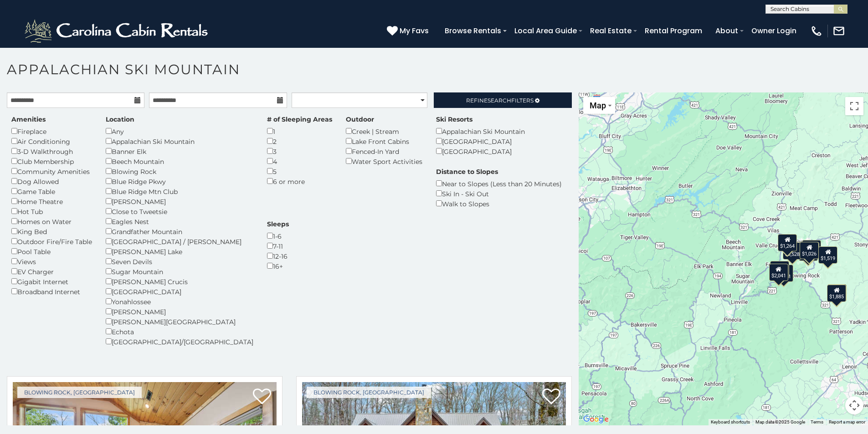 The image size is (868, 434). What do you see at coordinates (785, 273) in the screenshot?
I see `div: $1,291` at bounding box center [785, 273].